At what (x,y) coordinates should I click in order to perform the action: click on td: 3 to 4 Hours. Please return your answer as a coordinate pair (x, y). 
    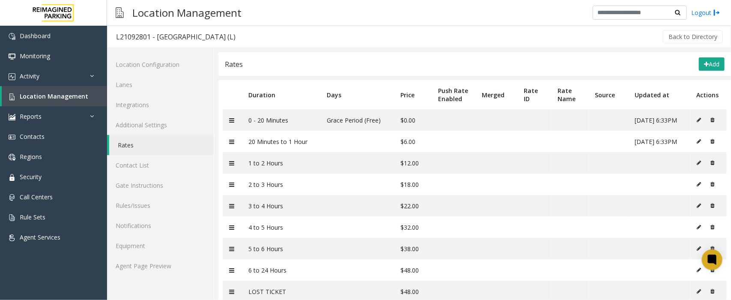
    Looking at the image, I should click on (281, 206).